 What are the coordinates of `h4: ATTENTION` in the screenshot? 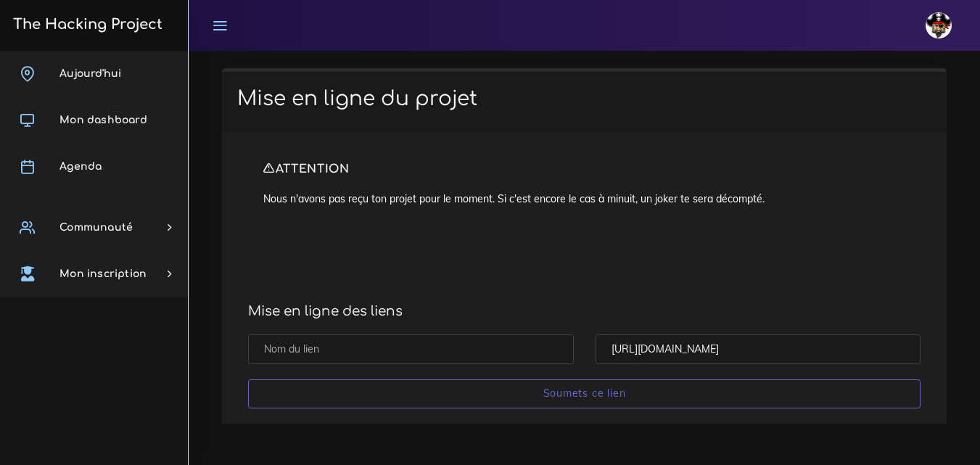 It's located at (584, 169).